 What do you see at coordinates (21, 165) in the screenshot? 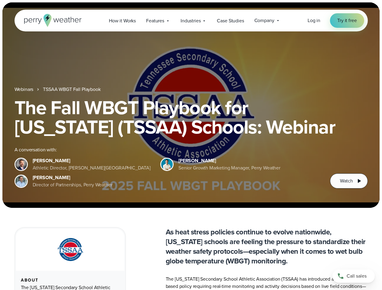
I see `img: Brian Wyatt` at bounding box center [21, 165].